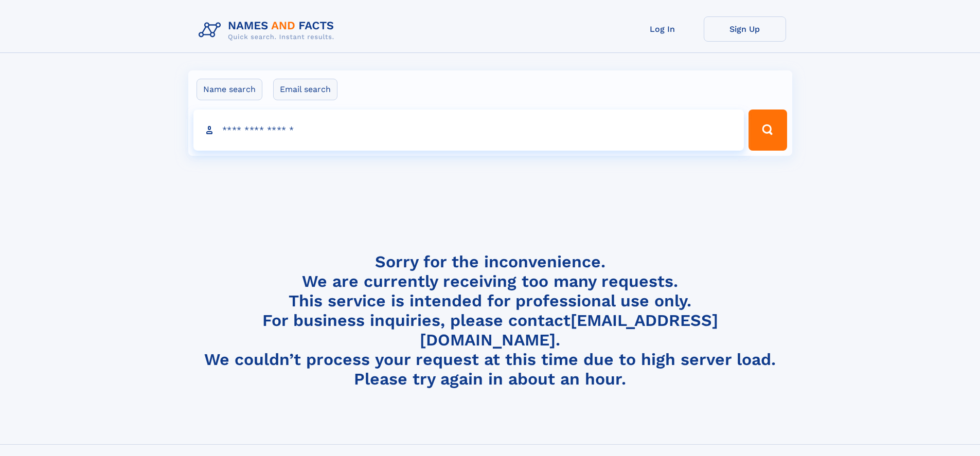  Describe the element at coordinates (767, 130) in the screenshot. I see `button: Search Button` at that location.